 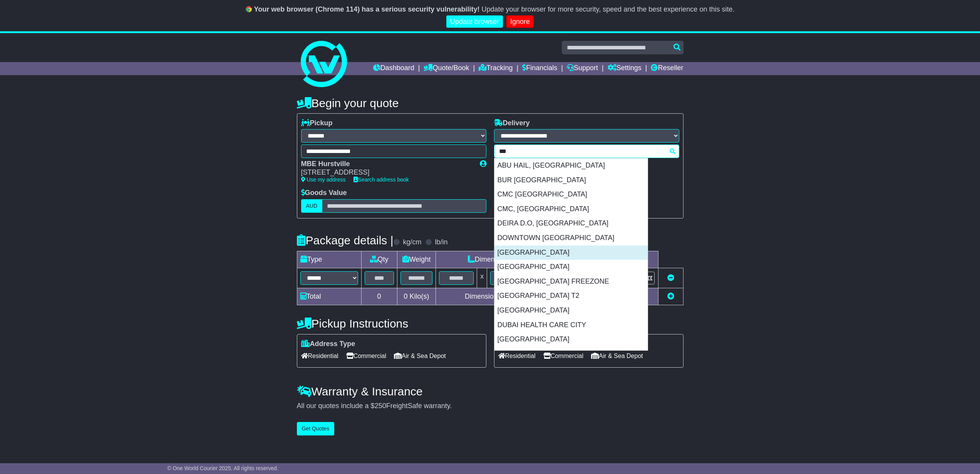 I want to click on span: © One World Courier 2025. All rights reserved., so click(x=223, y=469).